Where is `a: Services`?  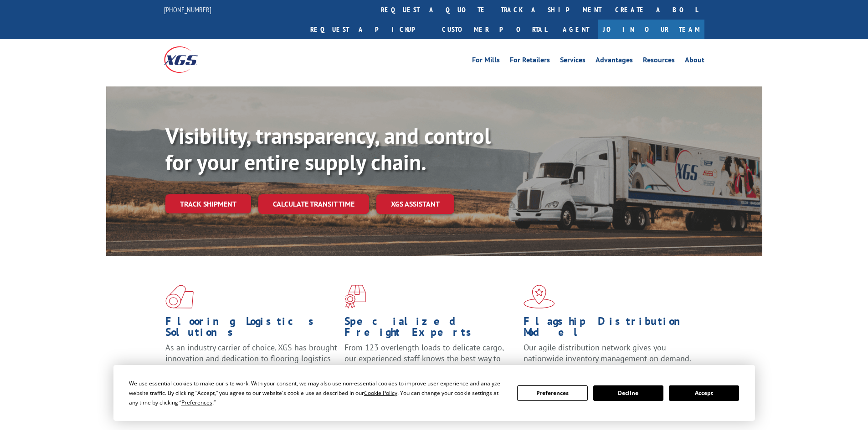
a: Services is located at coordinates (573, 61).